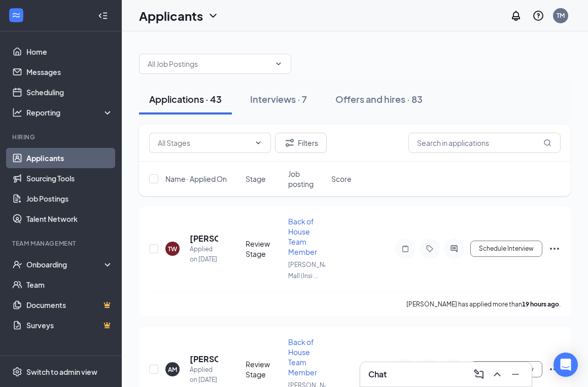  What do you see at coordinates (342, 179) in the screenshot?
I see `span: Score` at bounding box center [342, 179].